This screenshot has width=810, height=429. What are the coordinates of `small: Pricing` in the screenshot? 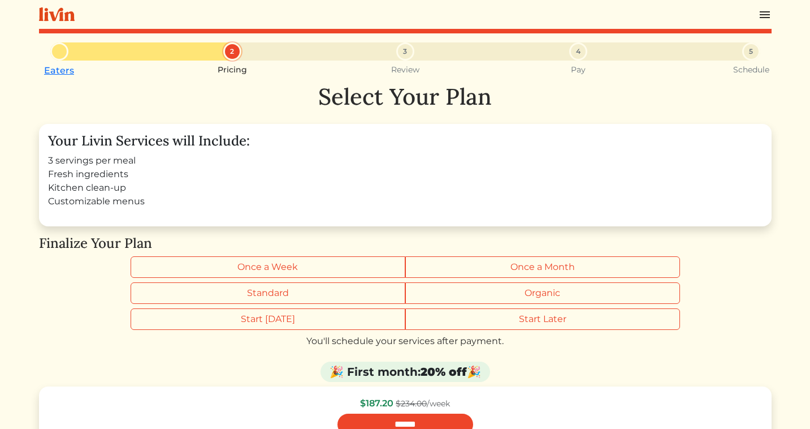 It's located at (232, 70).